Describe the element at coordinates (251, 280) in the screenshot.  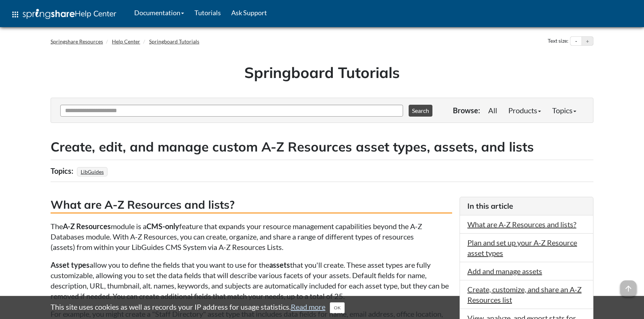
I see `p: allow you to define the fields that you want to use for the that you'll create. These asset types...` at that location.